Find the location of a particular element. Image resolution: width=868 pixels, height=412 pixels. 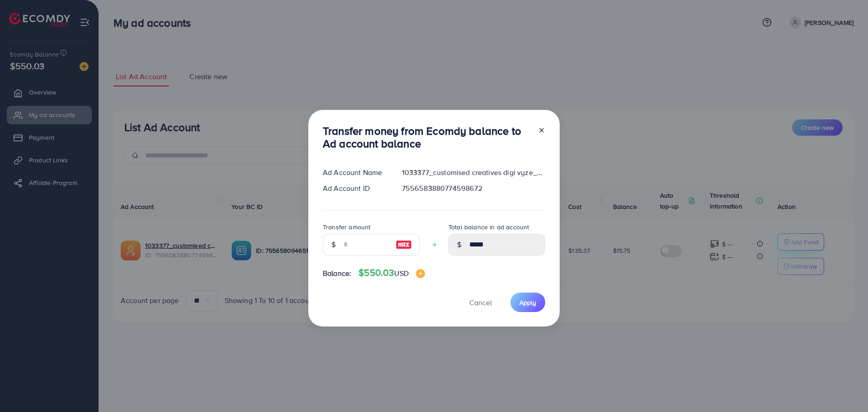

h4: $550.03 is located at coordinates (392, 273).